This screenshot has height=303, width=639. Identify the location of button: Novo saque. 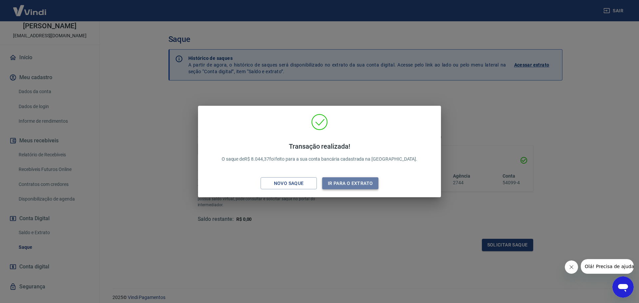
(289, 183).